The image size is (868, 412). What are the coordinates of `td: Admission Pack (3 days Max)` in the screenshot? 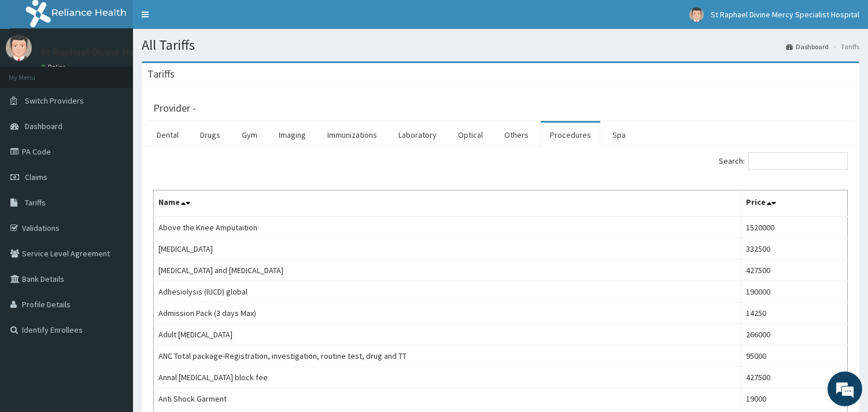 It's located at (447, 313).